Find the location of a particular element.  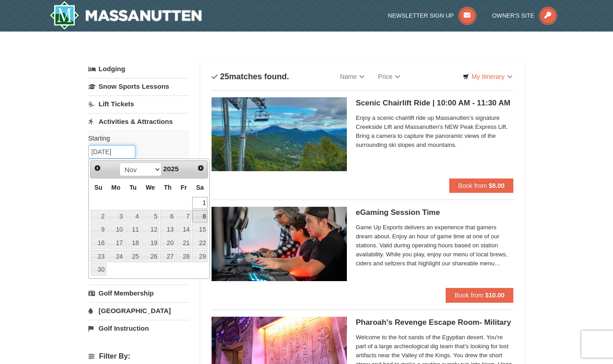

a: Prev is located at coordinates (98, 168).